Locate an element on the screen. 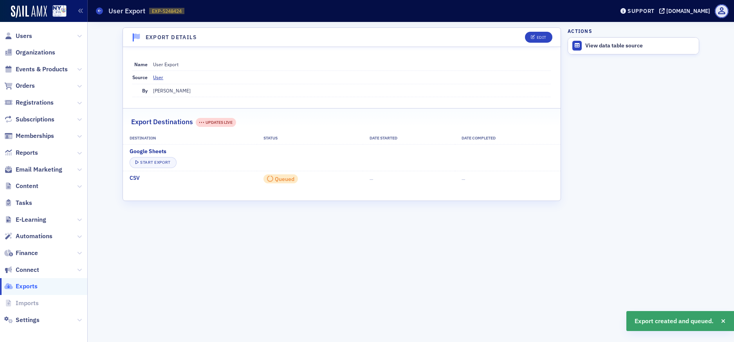 Image resolution: width=734 pixels, height=342 pixels. a: Email Marketing is located at coordinates (33, 170).